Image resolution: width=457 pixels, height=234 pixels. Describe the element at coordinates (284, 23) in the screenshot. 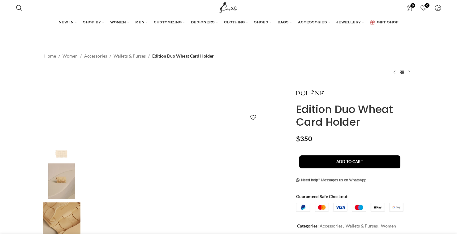

I see `a: BAGS` at that location.